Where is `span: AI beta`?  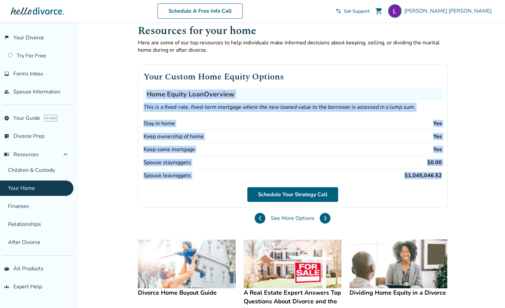 span: AI beta is located at coordinates (50, 118).